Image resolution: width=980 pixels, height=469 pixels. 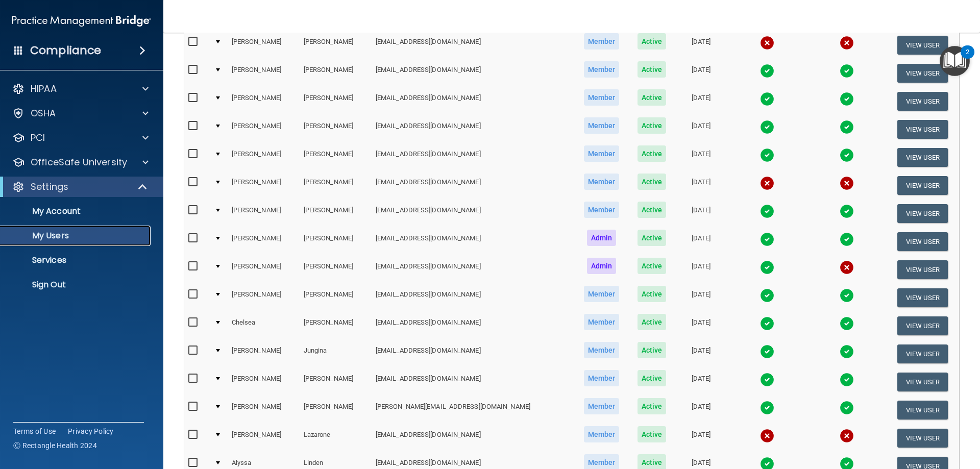 What do you see at coordinates (66, 50) in the screenshot?
I see `h4: Compliance` at bounding box center [66, 50].